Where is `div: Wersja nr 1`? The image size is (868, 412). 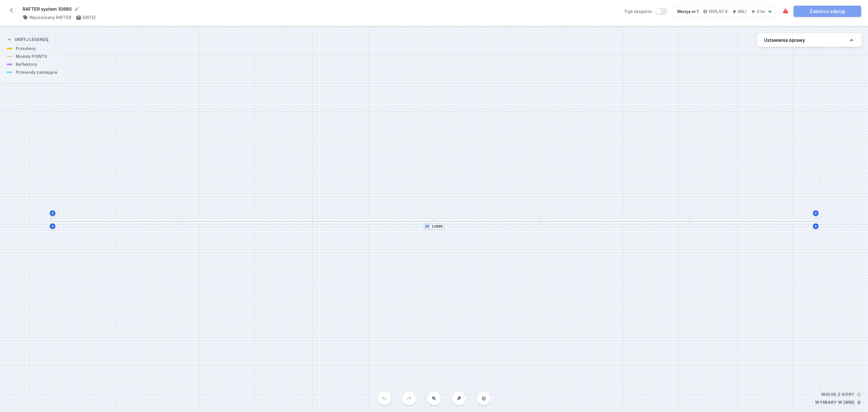
div: Wersja nr 1 is located at coordinates (688, 12).